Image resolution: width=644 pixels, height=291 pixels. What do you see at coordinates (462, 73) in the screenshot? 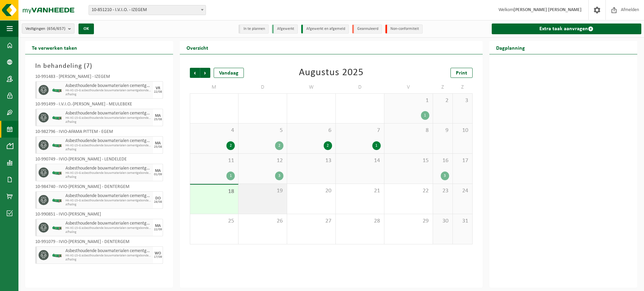
I see `a: Print` at bounding box center [462, 73].